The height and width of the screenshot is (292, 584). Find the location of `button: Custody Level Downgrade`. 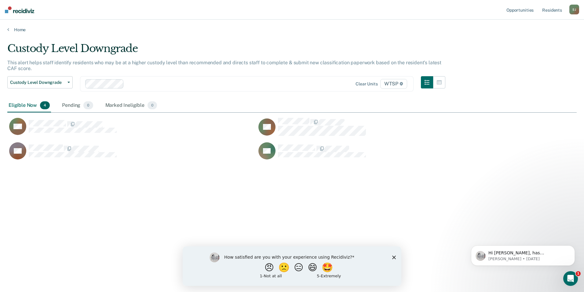

button: Custody Level Downgrade is located at coordinates (40, 82).